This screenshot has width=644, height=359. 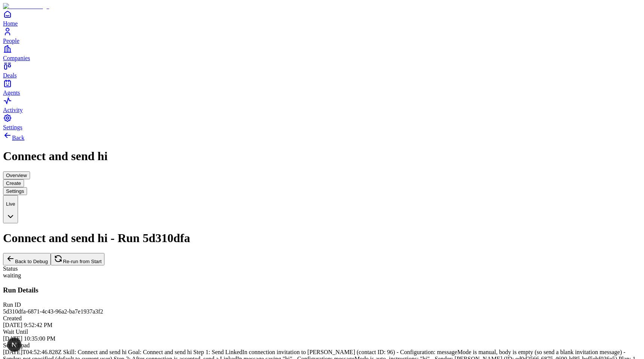 What do you see at coordinates (322, 35) in the screenshot?
I see `a: People` at bounding box center [322, 35].